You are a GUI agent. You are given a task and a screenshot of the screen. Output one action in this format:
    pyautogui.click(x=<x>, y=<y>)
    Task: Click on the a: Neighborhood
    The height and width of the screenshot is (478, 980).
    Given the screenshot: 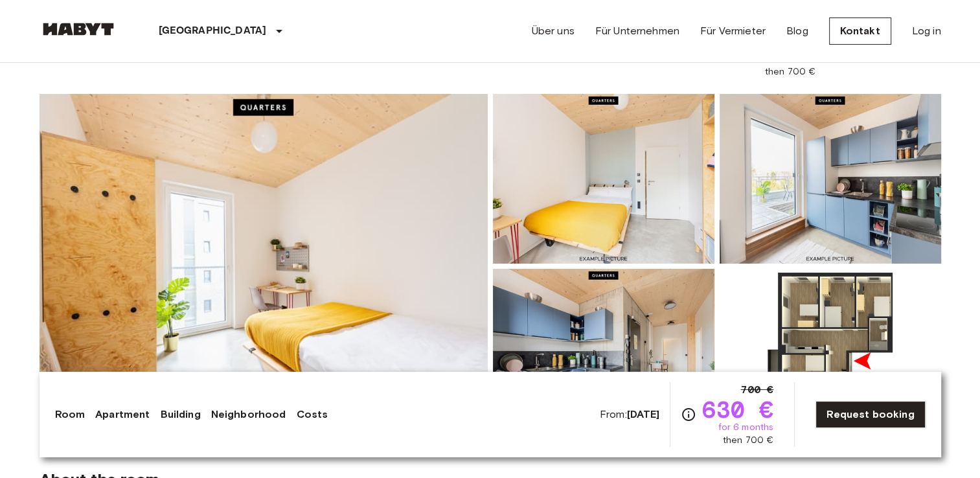 What is the action you would take?
    pyautogui.click(x=249, y=414)
    